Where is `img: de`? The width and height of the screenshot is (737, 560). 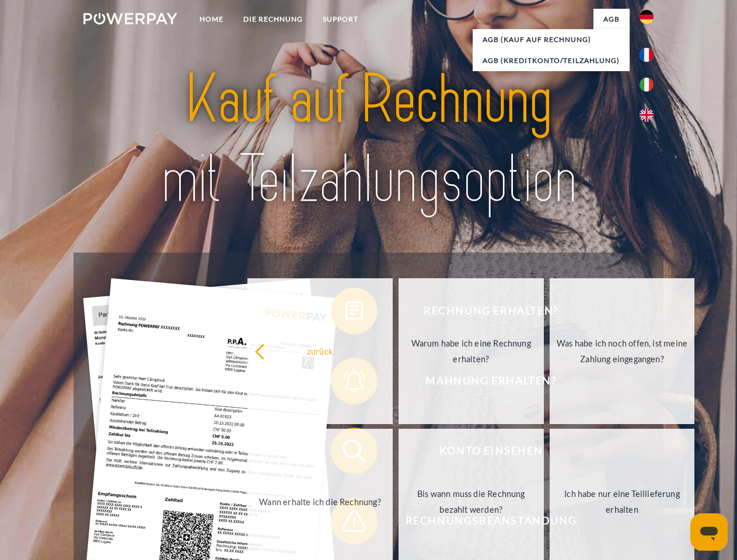 img: de is located at coordinates (647, 17).